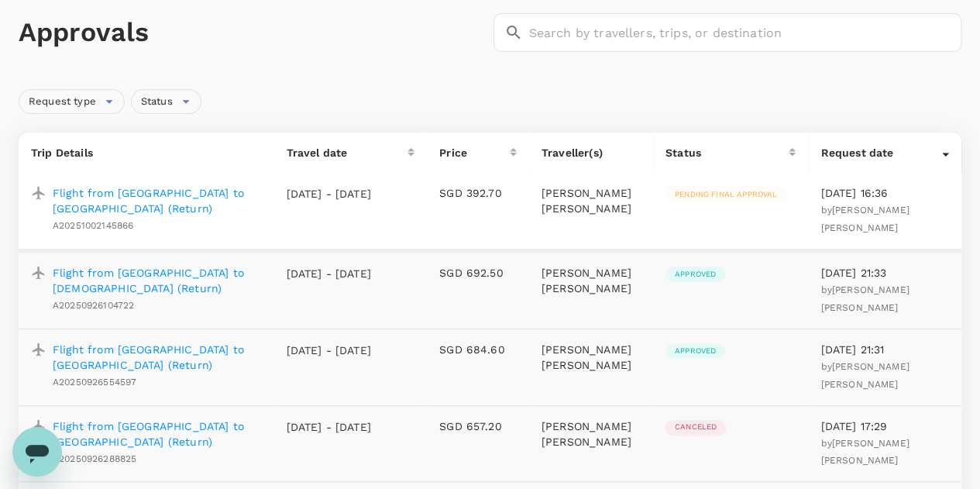 This screenshot has width=980, height=489. I want to click on span: Canceled, so click(696, 427).